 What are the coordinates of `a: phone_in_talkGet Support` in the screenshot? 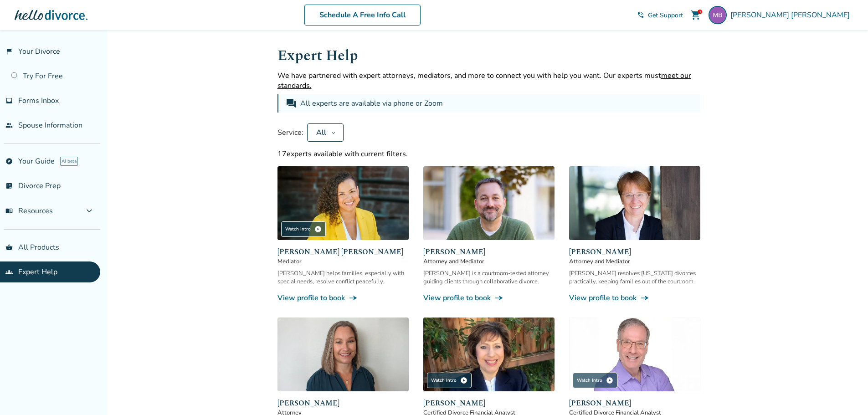 It's located at (659, 15).